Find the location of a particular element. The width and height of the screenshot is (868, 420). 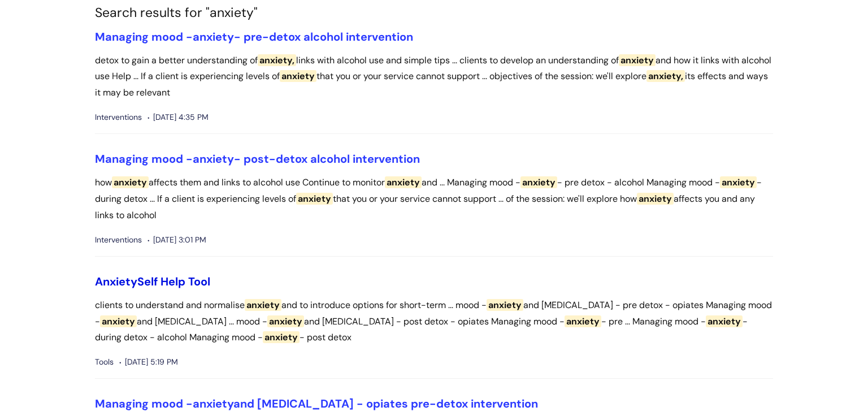

a: Managing mood -anxiety- post-detox alcohol intervention is located at coordinates (257, 159).